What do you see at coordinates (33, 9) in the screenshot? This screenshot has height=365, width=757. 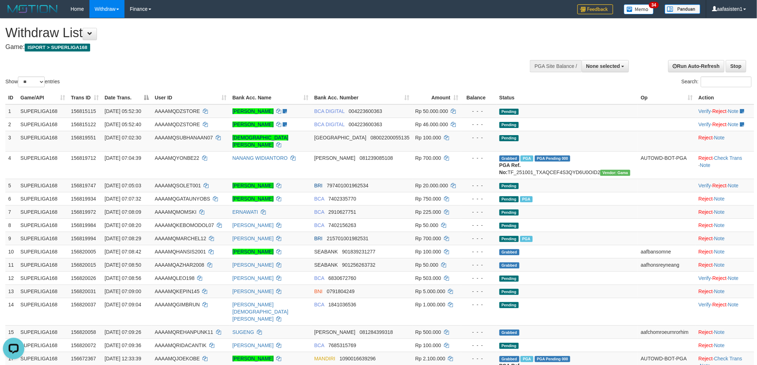 I see `img: MOTION_logo.png` at bounding box center [33, 9].